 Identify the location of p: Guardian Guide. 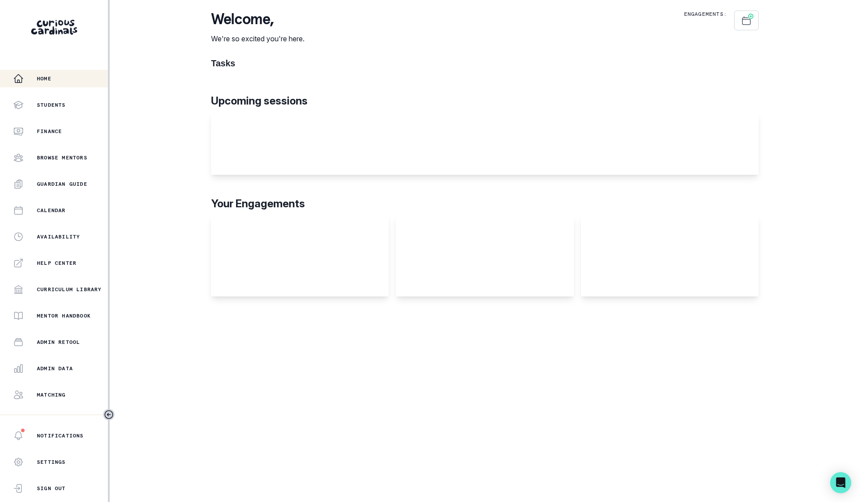
(62, 184).